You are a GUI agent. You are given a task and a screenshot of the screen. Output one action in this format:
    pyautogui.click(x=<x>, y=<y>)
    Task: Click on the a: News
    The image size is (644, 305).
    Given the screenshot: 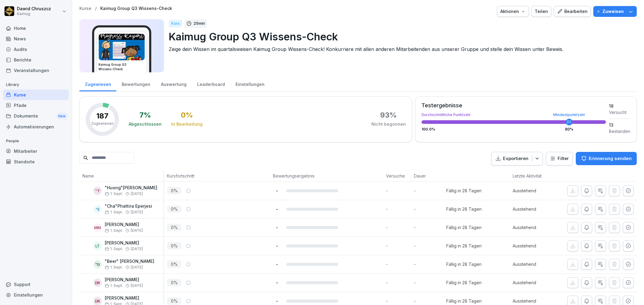 What is the action you would take?
    pyautogui.click(x=36, y=38)
    